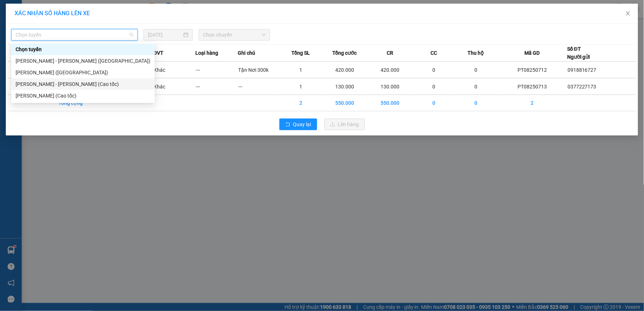 This screenshot has height=311, width=644. What do you see at coordinates (302, 124) in the screenshot?
I see `span: Quay lại` at bounding box center [302, 124].